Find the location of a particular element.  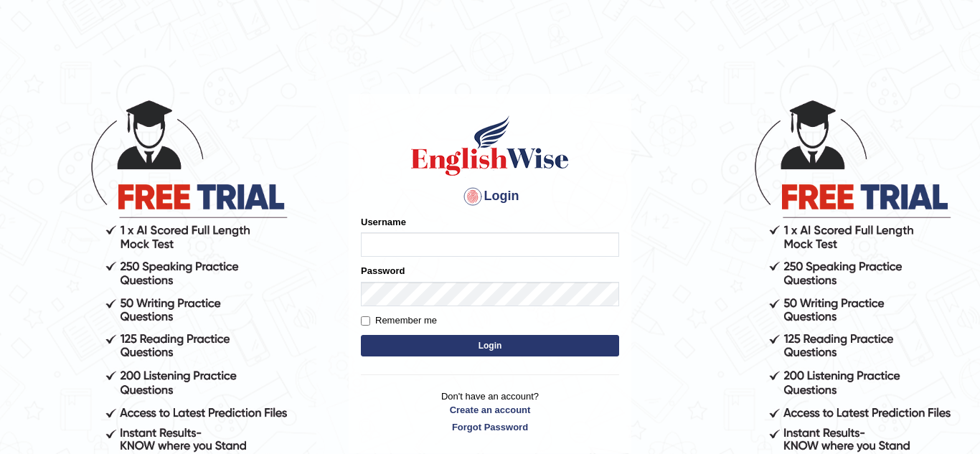

label: Password is located at coordinates (383, 270).